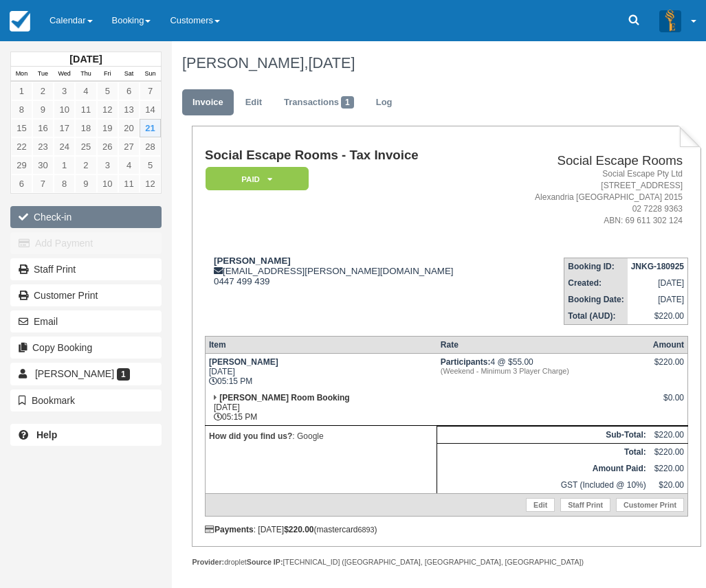  I want to click on a: 14, so click(150, 109).